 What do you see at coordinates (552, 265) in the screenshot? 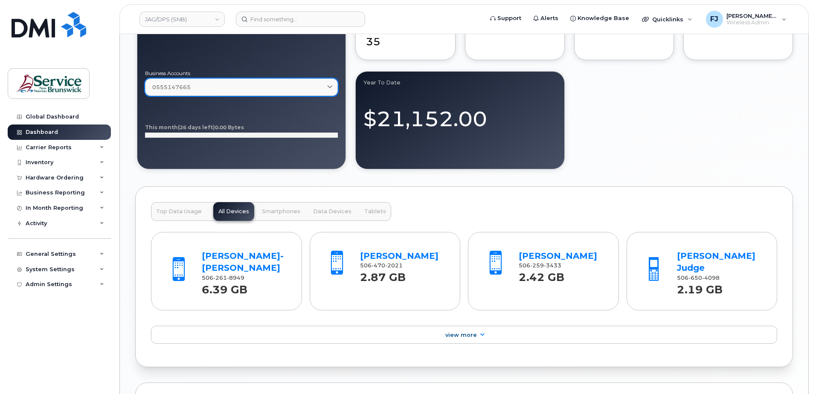
I see `span: 3433` at bounding box center [552, 265].